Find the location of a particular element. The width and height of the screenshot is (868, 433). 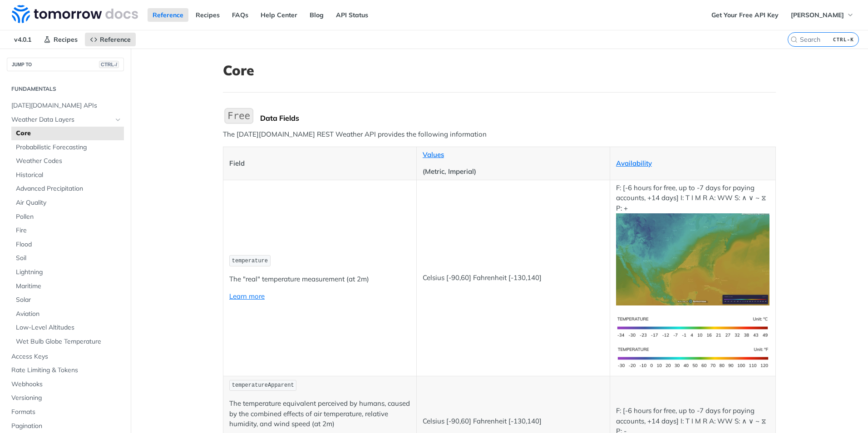

a: Probabilistic Forecasting is located at coordinates (67, 148).